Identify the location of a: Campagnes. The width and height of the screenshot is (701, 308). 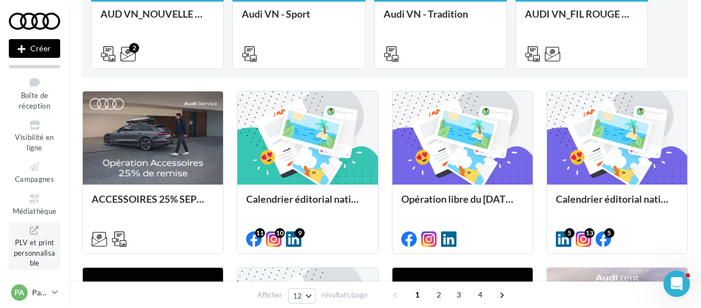
(34, 172).